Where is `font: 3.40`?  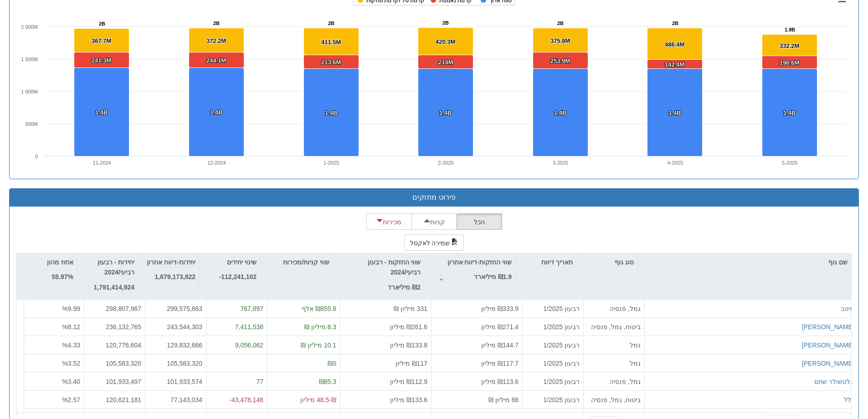
font: 3.40 is located at coordinates (74, 381).